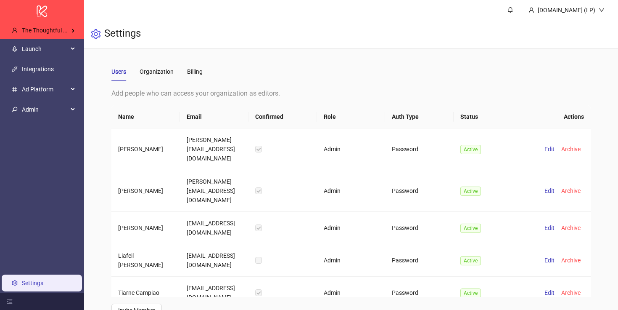 The image size is (618, 310). What do you see at coordinates (214, 117) in the screenshot?
I see `th: Email` at bounding box center [214, 117].